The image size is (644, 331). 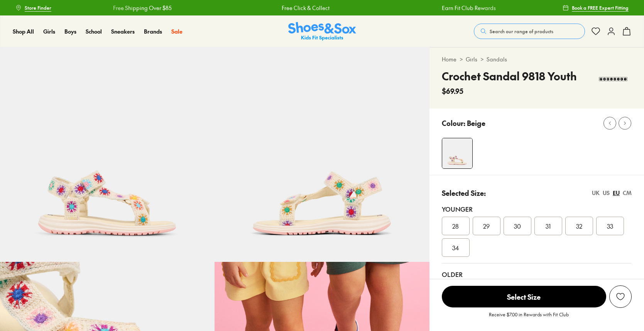 I want to click on img: 5-546991_1, so click(x=322, y=155).